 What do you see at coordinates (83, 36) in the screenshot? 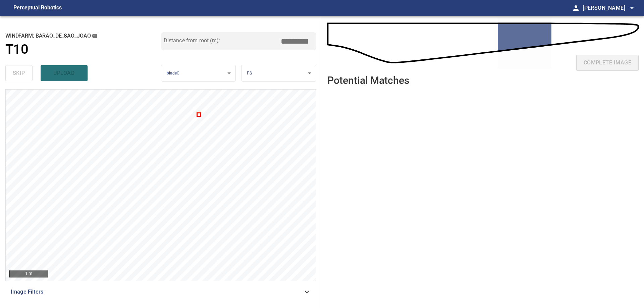
I see `h2: windfarm: Barao_de_Sao_Joao` at bounding box center [83, 36].